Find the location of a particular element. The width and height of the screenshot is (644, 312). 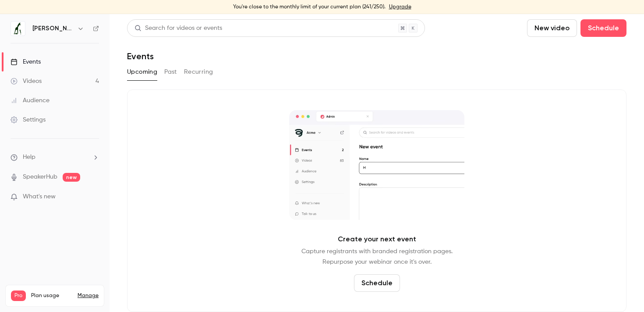

button: Upcoming is located at coordinates (142, 72).